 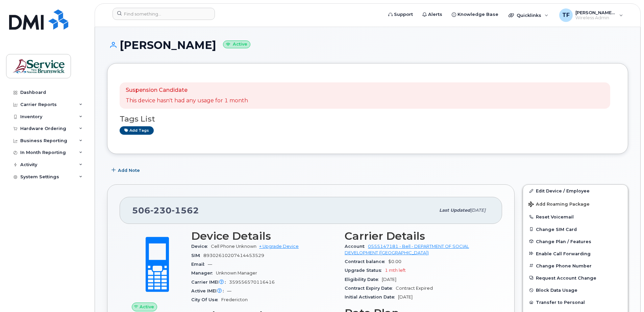 What do you see at coordinates (576, 253) in the screenshot?
I see `button: Enable Call Forwarding` at bounding box center [576, 253].